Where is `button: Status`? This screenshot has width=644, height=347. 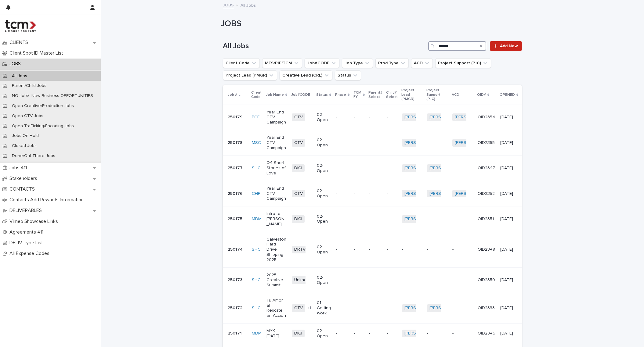 button: Status is located at coordinates (348, 75).